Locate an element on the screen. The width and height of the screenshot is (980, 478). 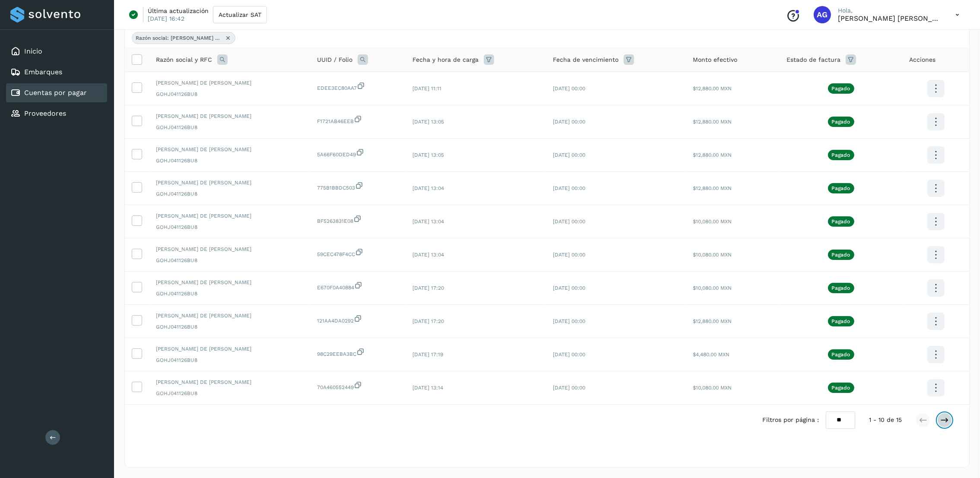
a: Cuentas por pagar is located at coordinates (56, 93).